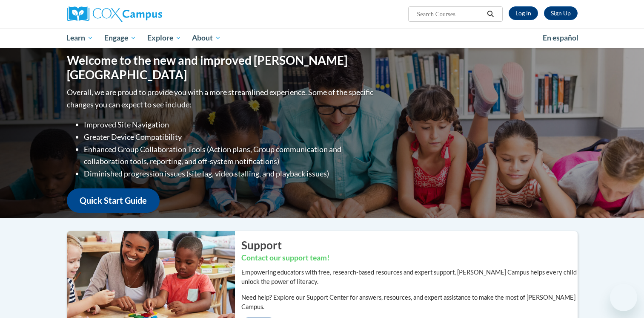  Describe the element at coordinates (206, 38) in the screenshot. I see `span: About` at that location.